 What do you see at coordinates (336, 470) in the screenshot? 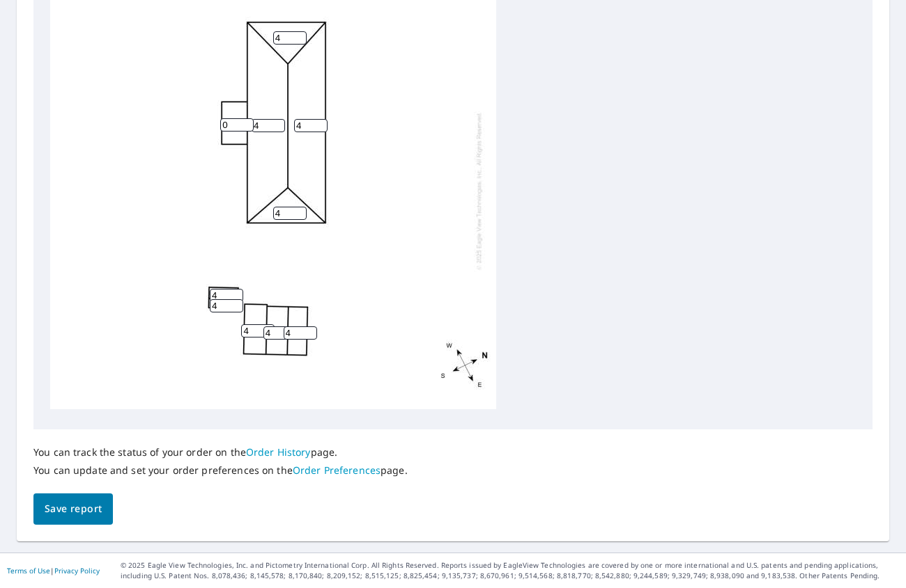
I see `a: Order Preferences` at bounding box center [336, 470].